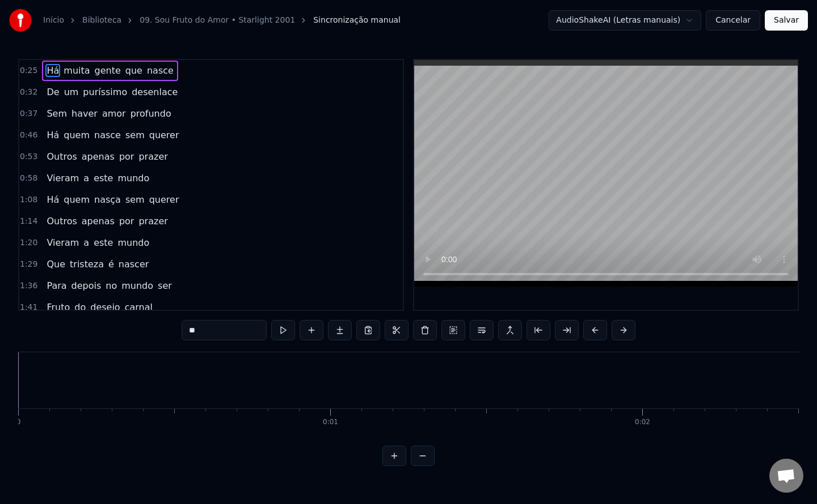 The image size is (817, 504). I want to click on button: Salvar, so click(786, 21).